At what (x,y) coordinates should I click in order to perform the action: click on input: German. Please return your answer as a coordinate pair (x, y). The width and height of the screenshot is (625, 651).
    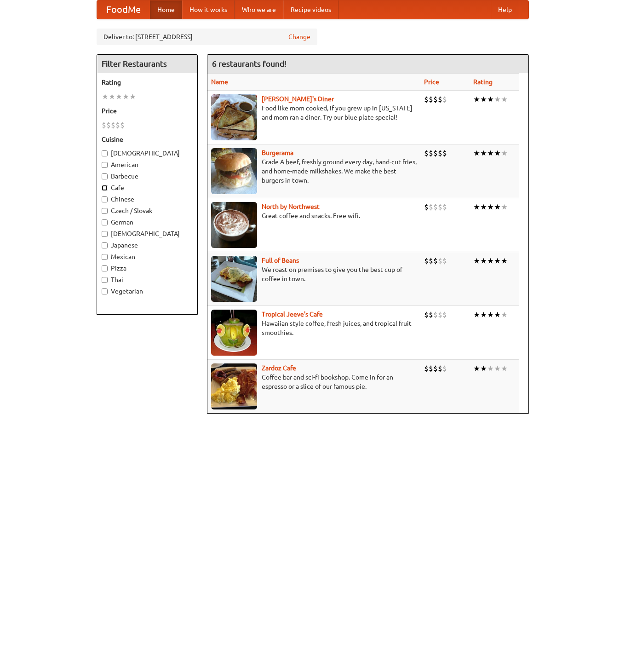
    Looking at the image, I should click on (104, 222).